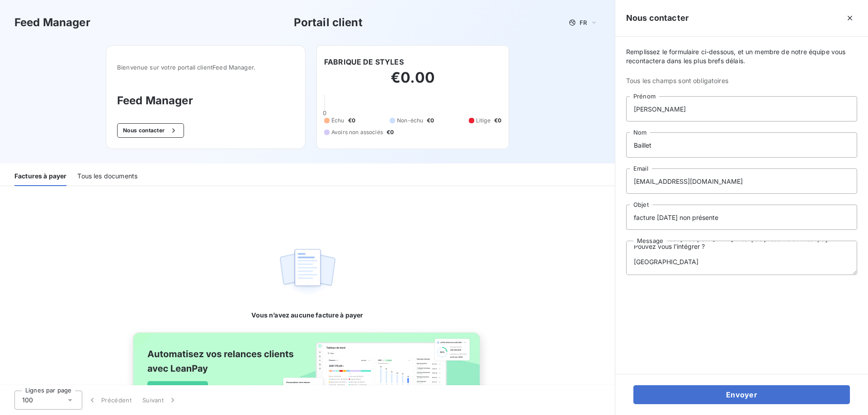 The height and width of the screenshot is (415, 868). Describe the element at coordinates (741, 81) in the screenshot. I see `span: Tous les champs sont obligatoires` at that location.